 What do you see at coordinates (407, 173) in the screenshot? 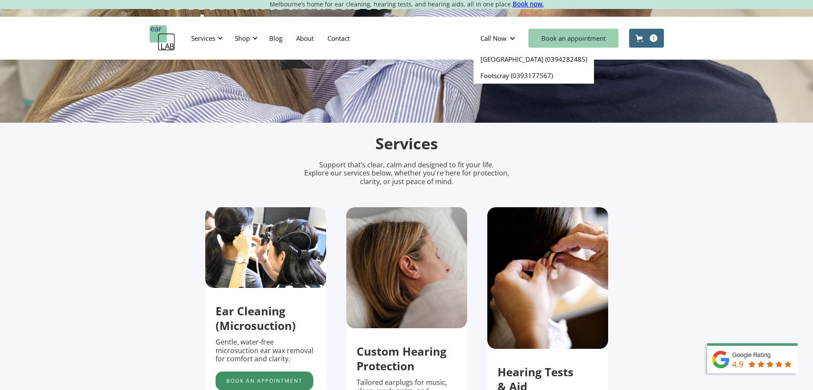
I see `p: Support that’s clear, calm and designed to fit your life. Explore our services below, whether you...` at bounding box center [407, 173].